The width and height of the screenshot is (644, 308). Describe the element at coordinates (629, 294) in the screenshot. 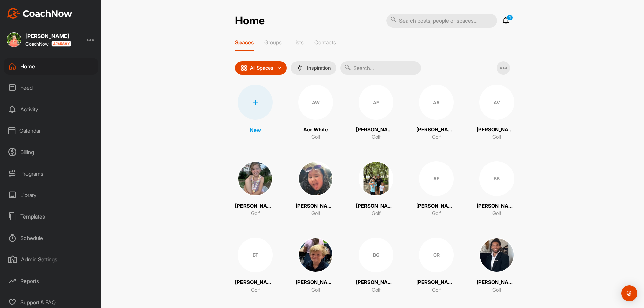

I see `div: Open Intercom Messenger` at that location.